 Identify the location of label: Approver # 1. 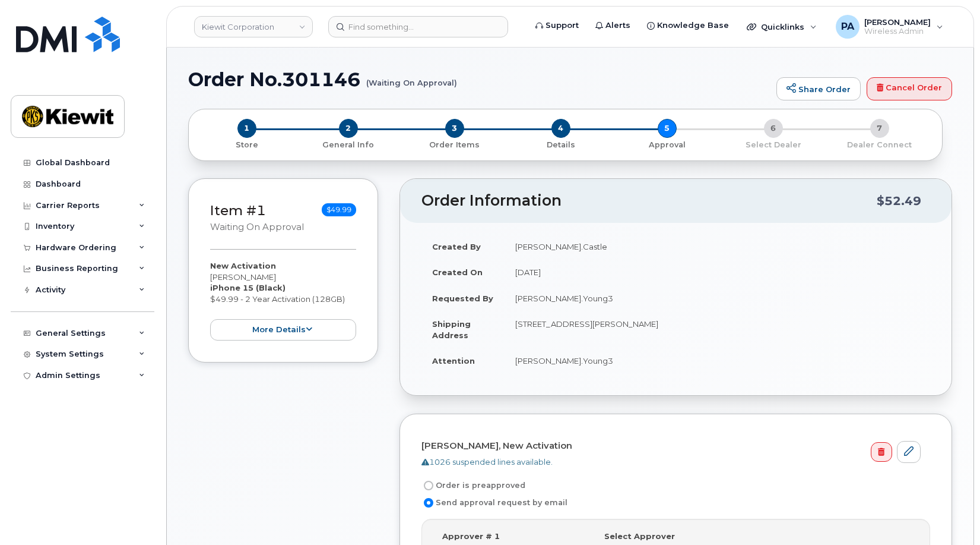
(471, 536).